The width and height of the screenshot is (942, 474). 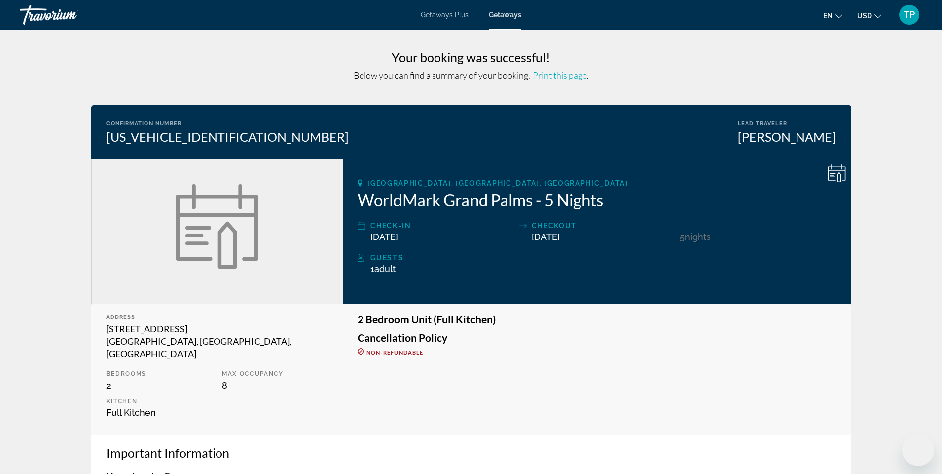 What do you see at coordinates (445, 15) in the screenshot?
I see `span: Getaways Plus` at bounding box center [445, 15].